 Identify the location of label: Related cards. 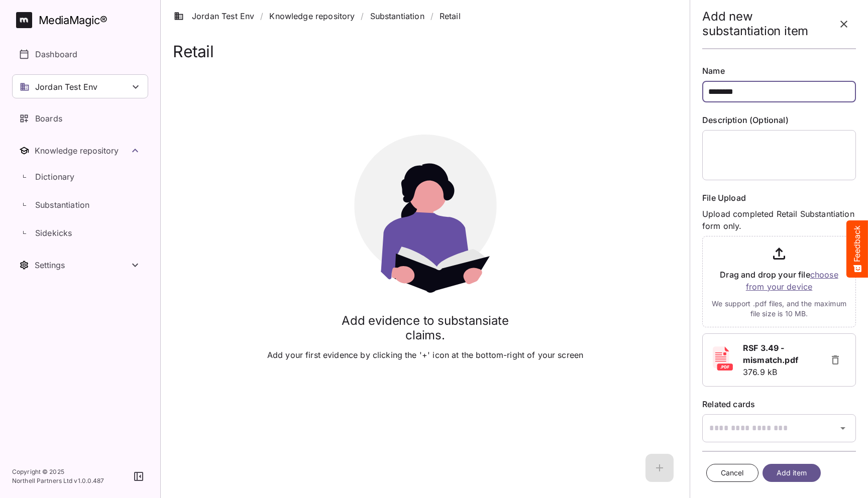
(779, 404).